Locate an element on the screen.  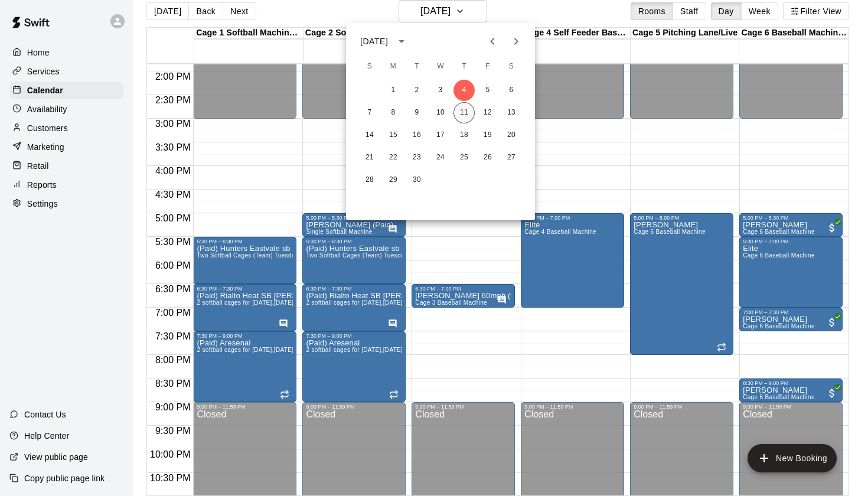
button: 2 is located at coordinates (417, 90).